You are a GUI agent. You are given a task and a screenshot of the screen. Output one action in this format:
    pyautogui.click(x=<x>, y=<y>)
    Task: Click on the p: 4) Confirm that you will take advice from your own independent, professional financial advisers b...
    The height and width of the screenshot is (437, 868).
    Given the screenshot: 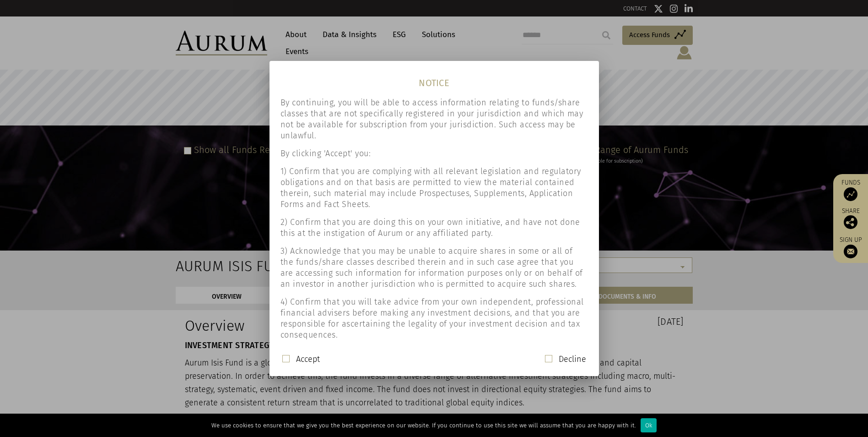 What is the action you would take?
    pyautogui.click(x=435, y=319)
    